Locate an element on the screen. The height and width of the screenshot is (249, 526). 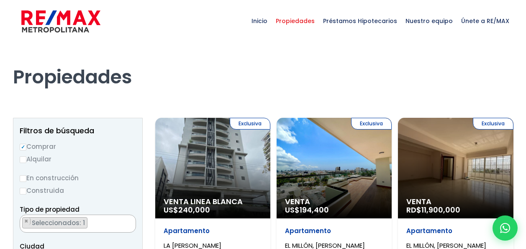
span: 11,900,000 is located at coordinates (441, 209).